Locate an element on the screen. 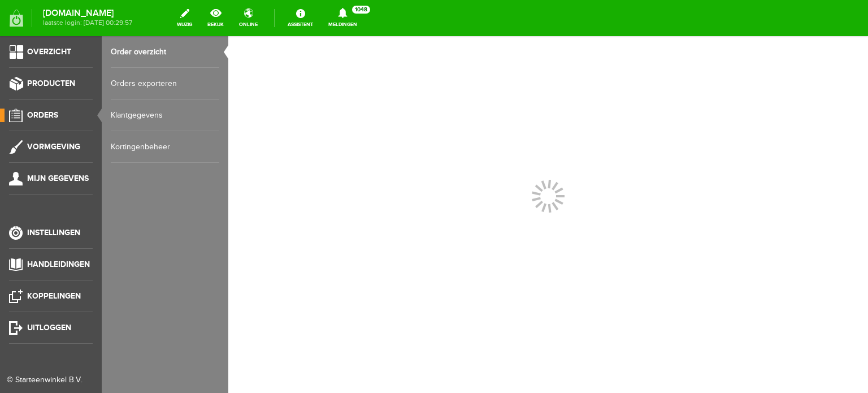 The image size is (868, 393). a: Order overzicht is located at coordinates (165, 52).